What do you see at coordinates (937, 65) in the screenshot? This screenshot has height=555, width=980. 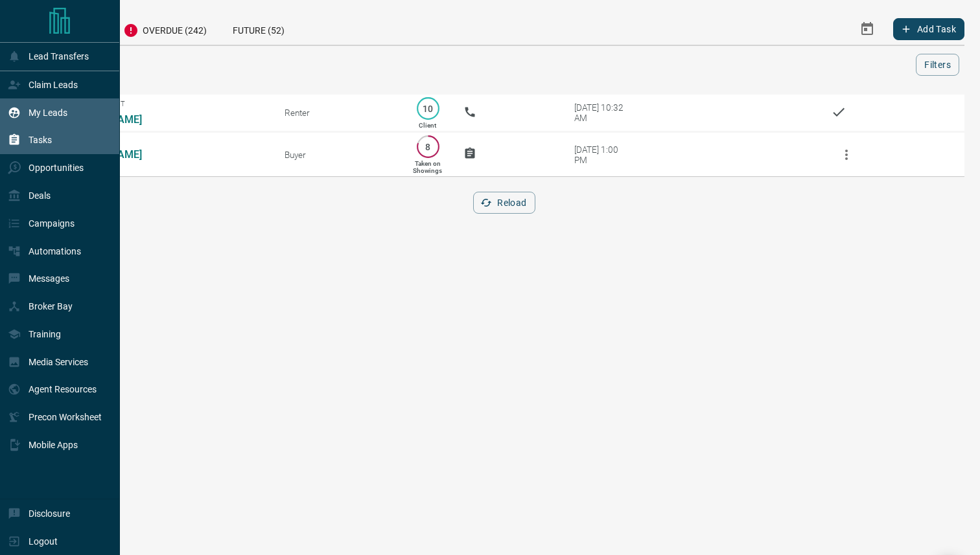 I see `button: Filters` at bounding box center [937, 65].